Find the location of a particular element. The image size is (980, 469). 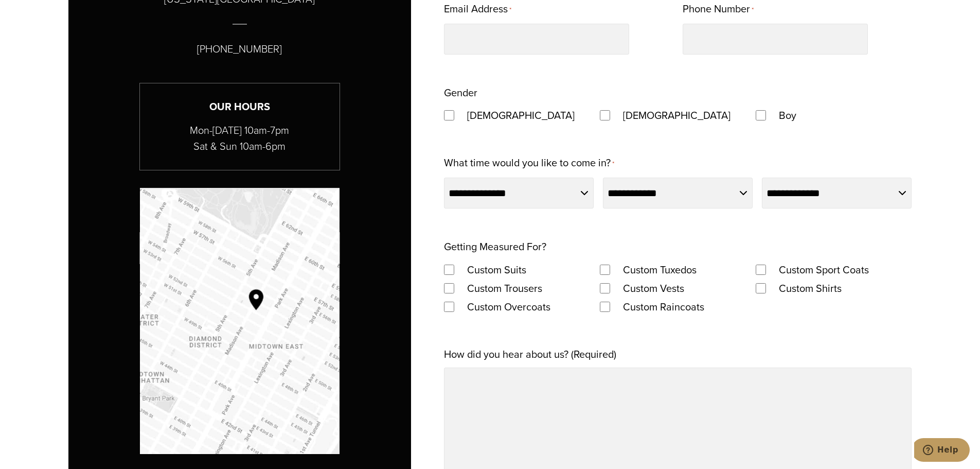

label: Custom Vests is located at coordinates (654, 288).